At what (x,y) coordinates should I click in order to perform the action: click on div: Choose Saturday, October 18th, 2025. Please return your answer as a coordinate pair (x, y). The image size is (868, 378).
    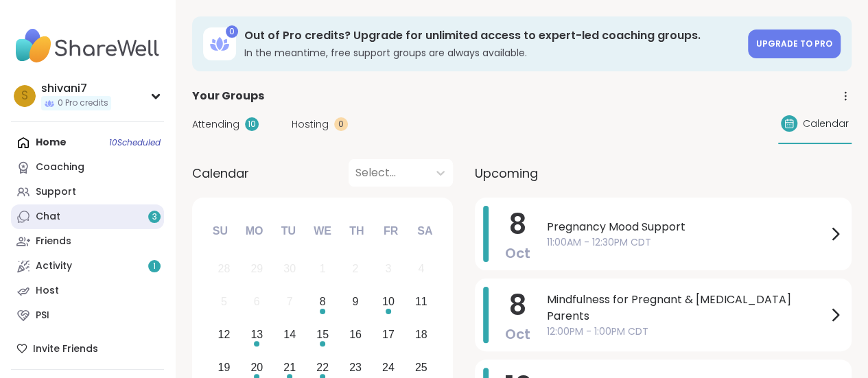
    Looking at the image, I should click on (421, 335).